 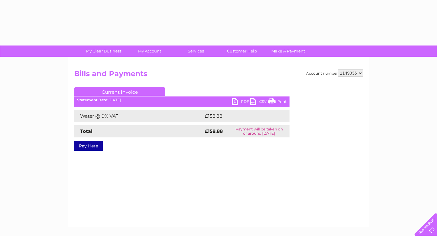 I want to click on h2: Bills and Payments, so click(x=219, y=75).